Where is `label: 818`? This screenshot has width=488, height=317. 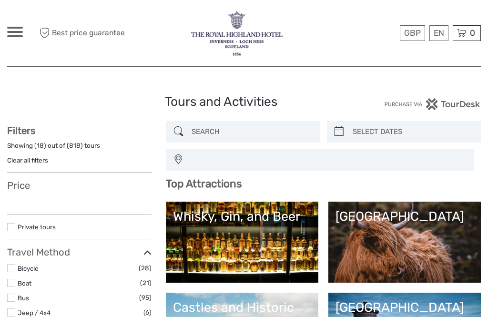
label: 818 is located at coordinates (75, 145).